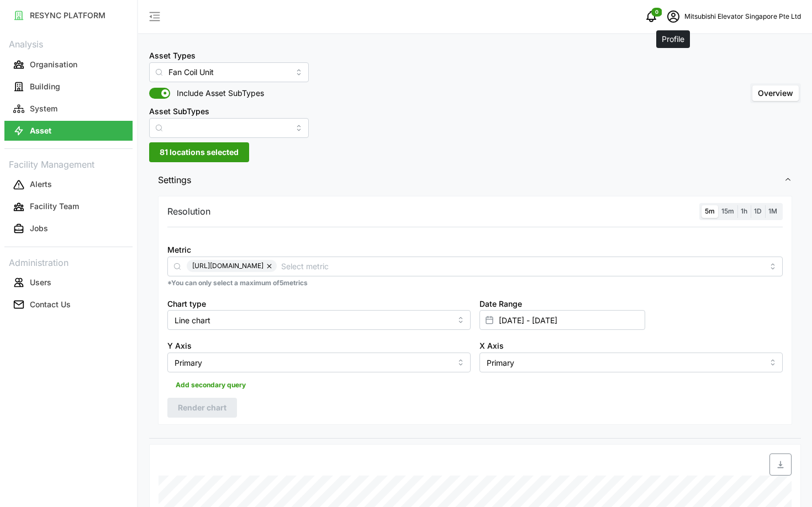 The image size is (812, 507). Describe the element at coordinates (202, 408) in the screenshot. I see `span: Render chart` at that location.